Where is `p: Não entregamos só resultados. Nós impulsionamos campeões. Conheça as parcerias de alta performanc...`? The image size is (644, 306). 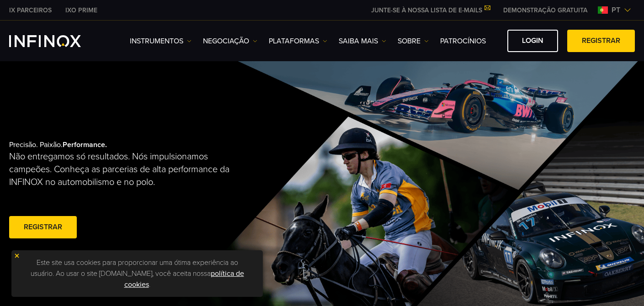
p: Não entregamos só resultados. Nós impulsionamos campeões. Conheça as parcerias de alta performanc... is located at coordinates (122, 169).